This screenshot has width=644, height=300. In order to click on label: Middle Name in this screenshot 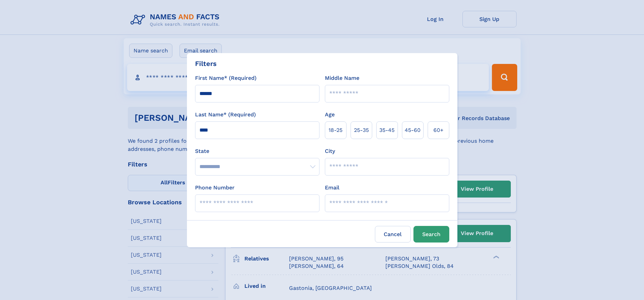, I will do `click(342, 78)`.